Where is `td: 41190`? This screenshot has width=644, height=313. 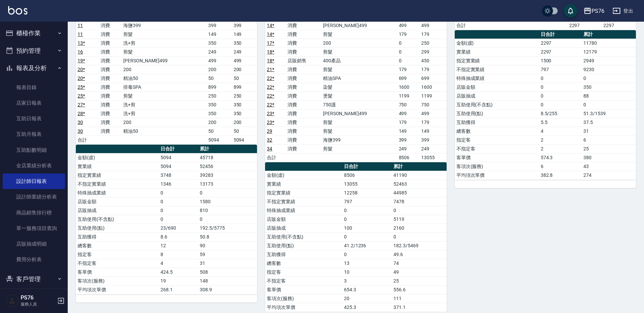 td: 41190 is located at coordinates (419, 175).